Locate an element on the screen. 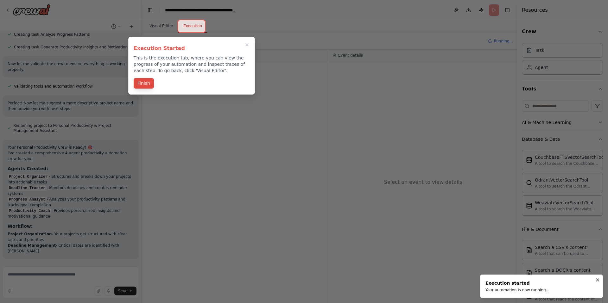 Image resolution: width=608 pixels, height=303 pixels. p: This is the execution tab, where you can view the progress of your automation and inspect traces ... is located at coordinates (192, 64).